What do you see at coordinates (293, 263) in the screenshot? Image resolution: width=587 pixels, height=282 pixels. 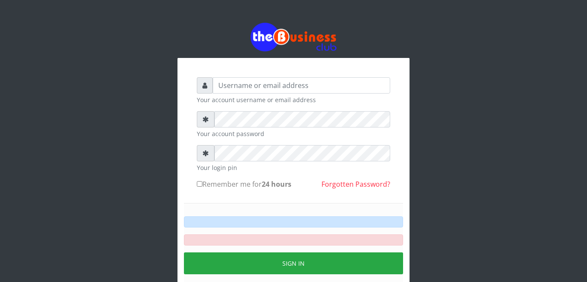 I see `button: Sign in` at bounding box center [293, 263].